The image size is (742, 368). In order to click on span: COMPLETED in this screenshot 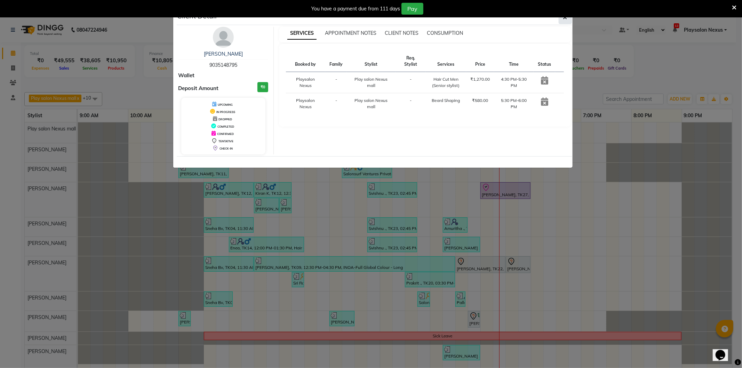, I will do `click(226, 127)`.